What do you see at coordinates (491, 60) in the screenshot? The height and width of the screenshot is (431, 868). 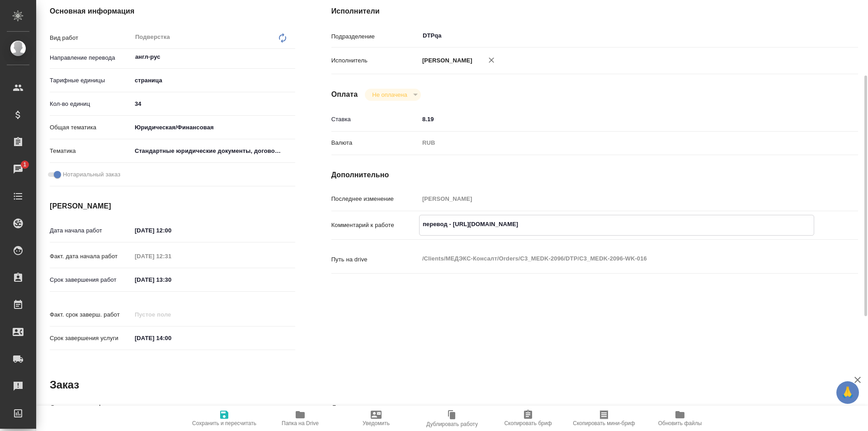 I see `button: Удалить исполнителя` at bounding box center [491, 60].